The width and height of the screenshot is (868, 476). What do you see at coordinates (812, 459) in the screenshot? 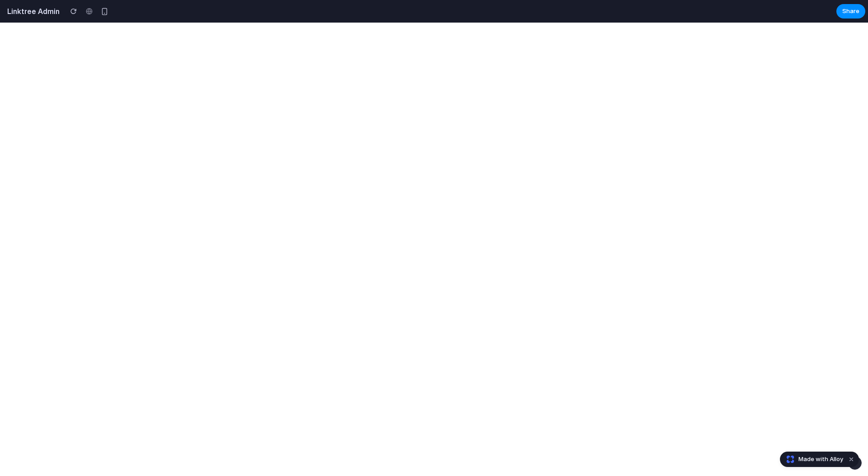
I see `a: Made with Alloy` at bounding box center [812, 459].